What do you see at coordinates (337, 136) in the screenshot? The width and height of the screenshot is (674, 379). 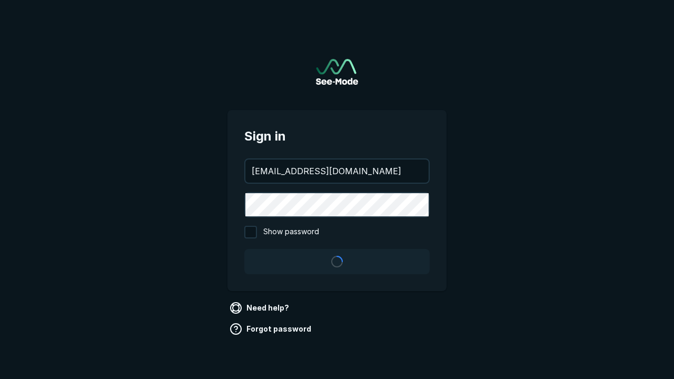 I see `span: Sign in` at bounding box center [337, 136].